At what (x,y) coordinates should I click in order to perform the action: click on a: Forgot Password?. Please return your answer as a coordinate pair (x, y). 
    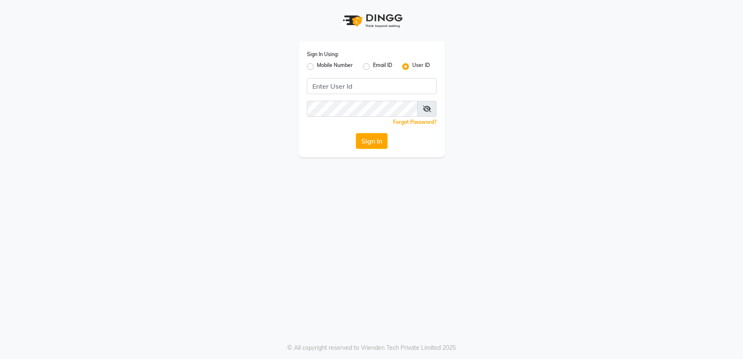
    Looking at the image, I should click on (415, 122).